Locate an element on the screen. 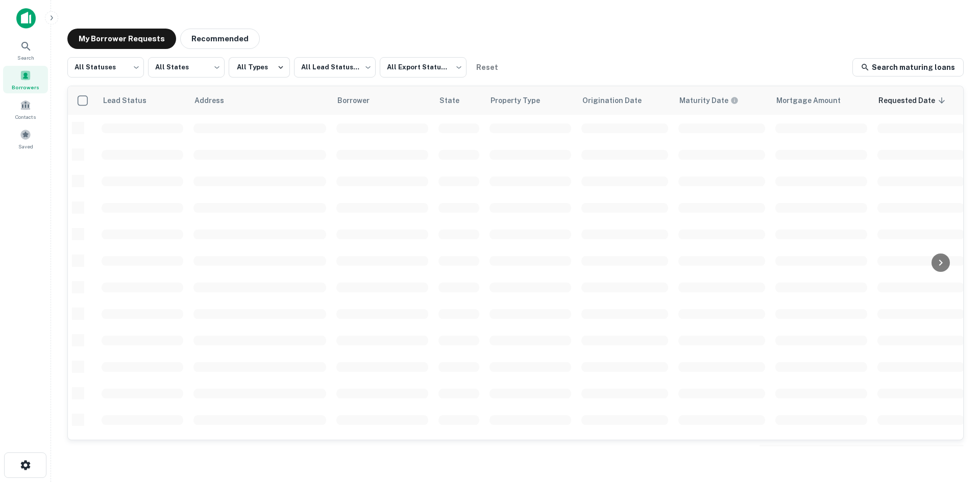 Image resolution: width=980 pixels, height=482 pixels. button: Reset is located at coordinates (486, 67).